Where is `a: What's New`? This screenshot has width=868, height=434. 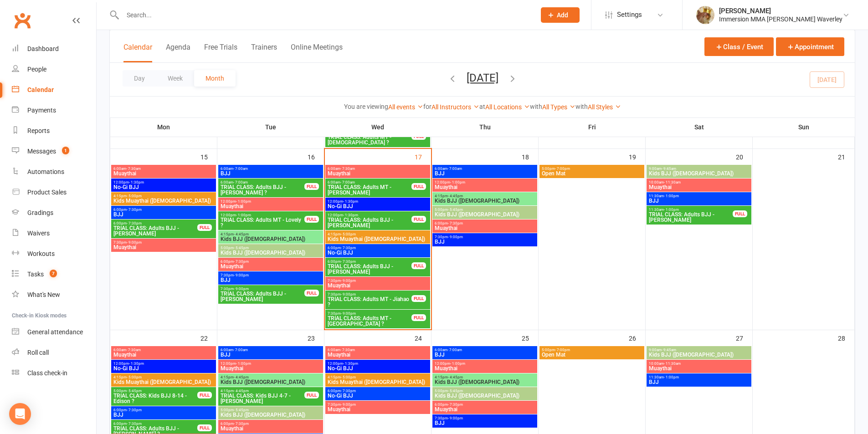 a: What's New is located at coordinates (54, 294).